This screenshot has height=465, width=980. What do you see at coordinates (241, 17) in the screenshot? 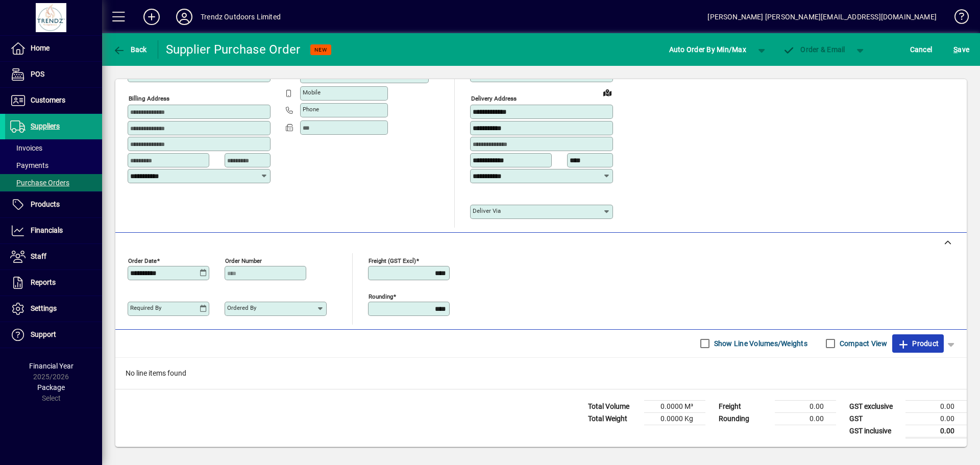
I see `div: Trendz Outdoors Limited` at bounding box center [241, 17].